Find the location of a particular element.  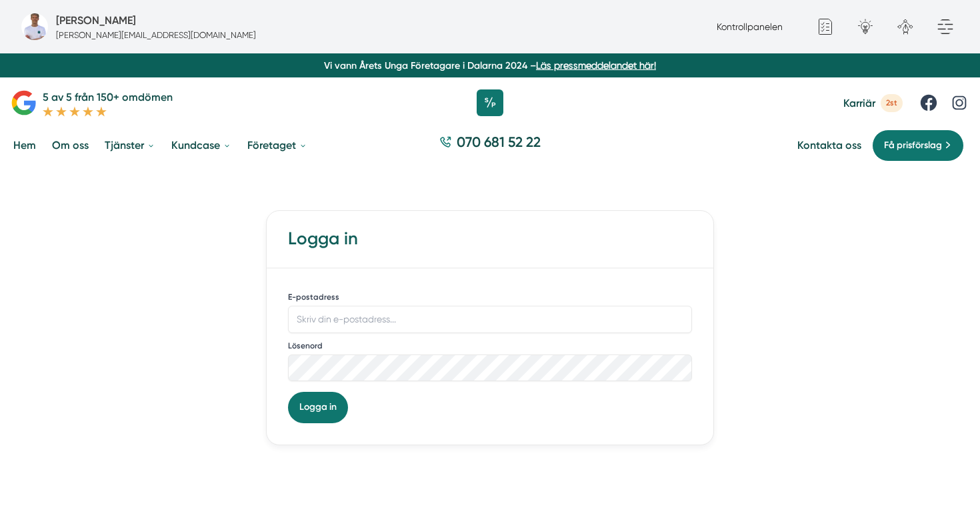

button: Logga in is located at coordinates (318, 407).